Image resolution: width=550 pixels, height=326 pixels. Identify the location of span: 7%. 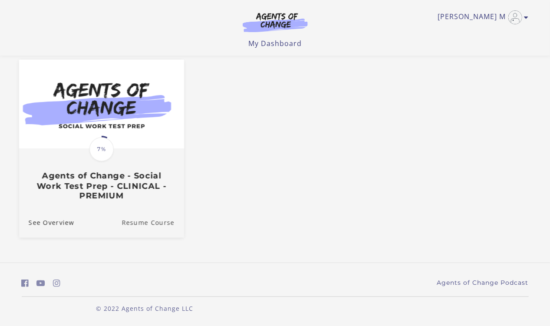
(102, 149).